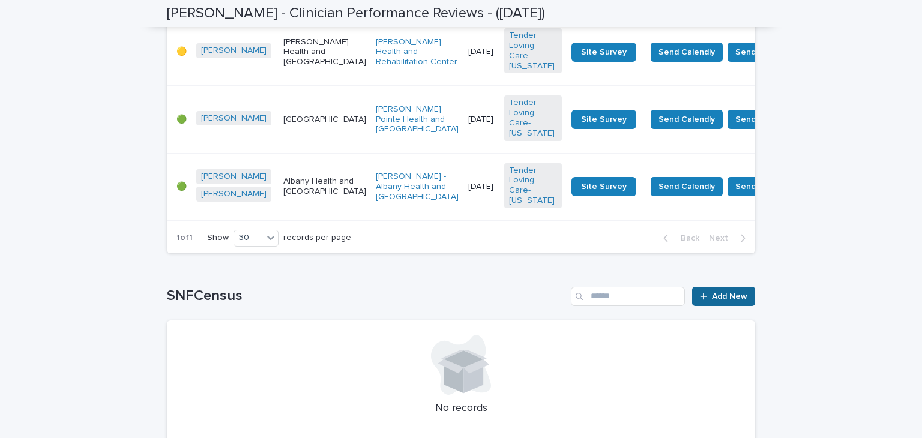 The image size is (922, 438). Describe the element at coordinates (724, 297) in the screenshot. I see `a: Add New` at that location.